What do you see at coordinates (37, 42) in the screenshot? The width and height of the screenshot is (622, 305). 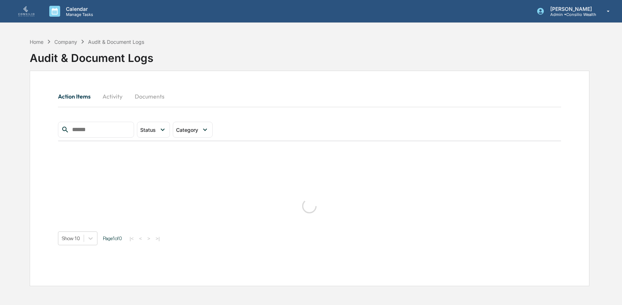 I see `div: Home` at bounding box center [37, 42].